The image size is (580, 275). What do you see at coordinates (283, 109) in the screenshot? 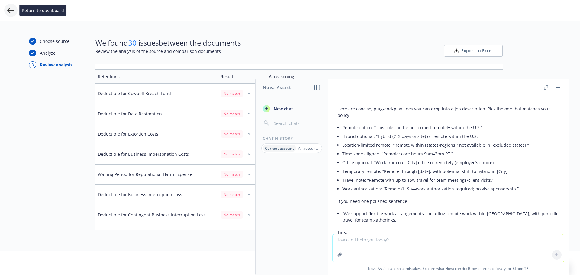
I see `span: New chat` at bounding box center [283, 109].